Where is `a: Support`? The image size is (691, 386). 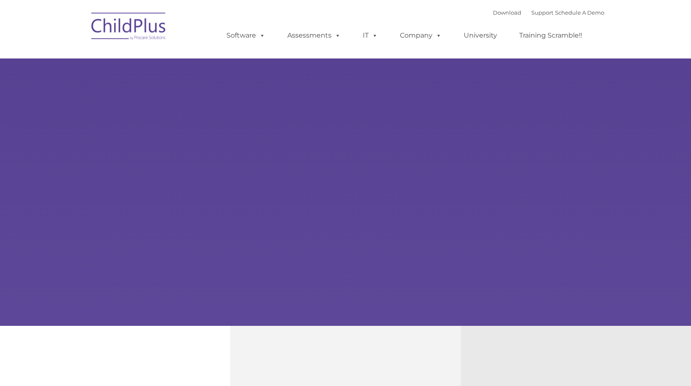 a: Support is located at coordinates (542, 13).